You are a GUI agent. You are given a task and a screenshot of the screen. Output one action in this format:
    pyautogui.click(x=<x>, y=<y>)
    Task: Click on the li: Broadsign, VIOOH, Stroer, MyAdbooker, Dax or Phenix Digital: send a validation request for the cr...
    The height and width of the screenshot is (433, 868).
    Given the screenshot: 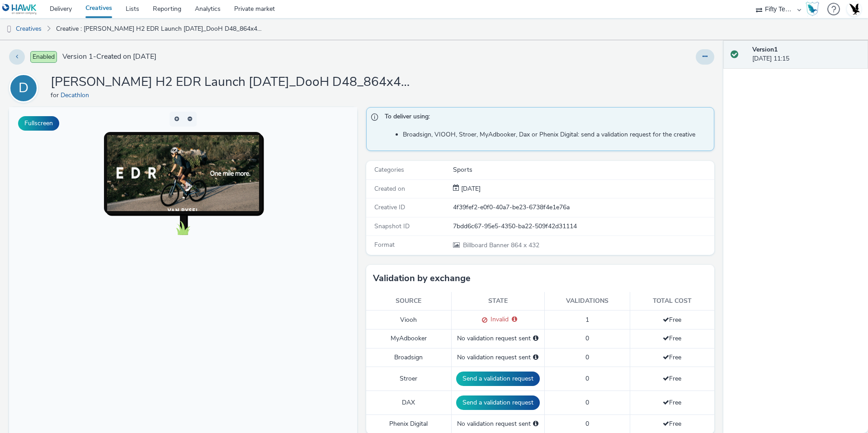 What is the action you would take?
    pyautogui.click(x=556, y=135)
    